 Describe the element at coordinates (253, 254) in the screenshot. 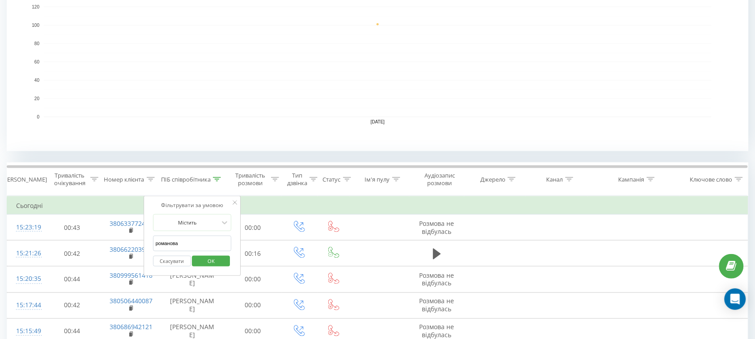

I see `td: 00:16` at that location.